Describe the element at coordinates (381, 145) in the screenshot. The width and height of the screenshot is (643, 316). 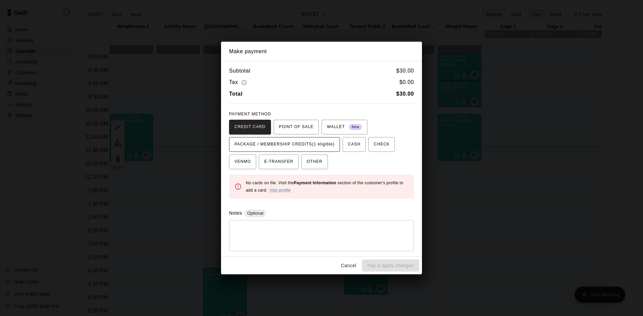
I see `span: CHECK` at that location.